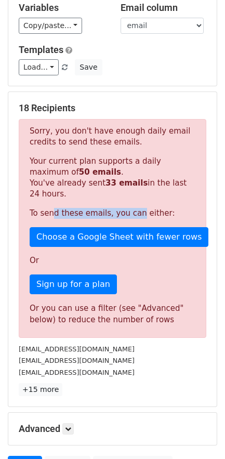 The height and width of the screenshot is (459, 225). Describe the element at coordinates (119, 237) in the screenshot. I see `a: Choose a Google Sheet with fewer rows` at that location.